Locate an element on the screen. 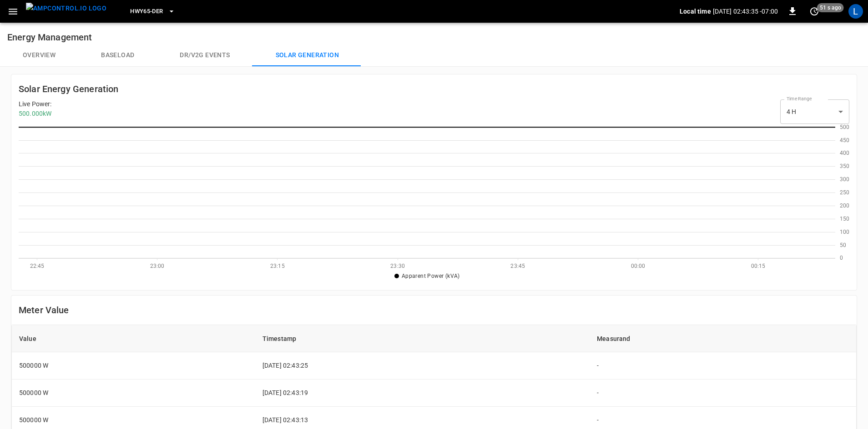 Image resolution: width=868 pixels, height=429 pixels. p: Local time is located at coordinates (695, 11).